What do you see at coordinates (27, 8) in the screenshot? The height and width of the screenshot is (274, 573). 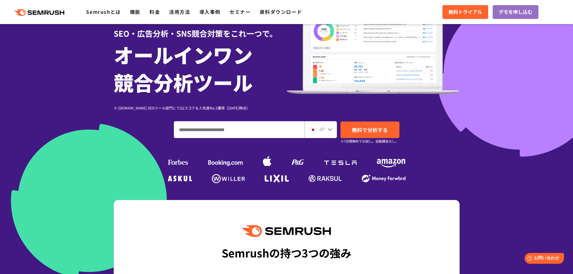 I see `span: お問い合わせ` at bounding box center [27, 8].